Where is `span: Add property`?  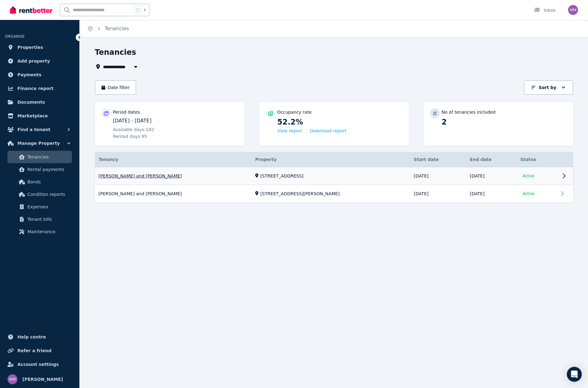 span: Add property is located at coordinates (34, 61).